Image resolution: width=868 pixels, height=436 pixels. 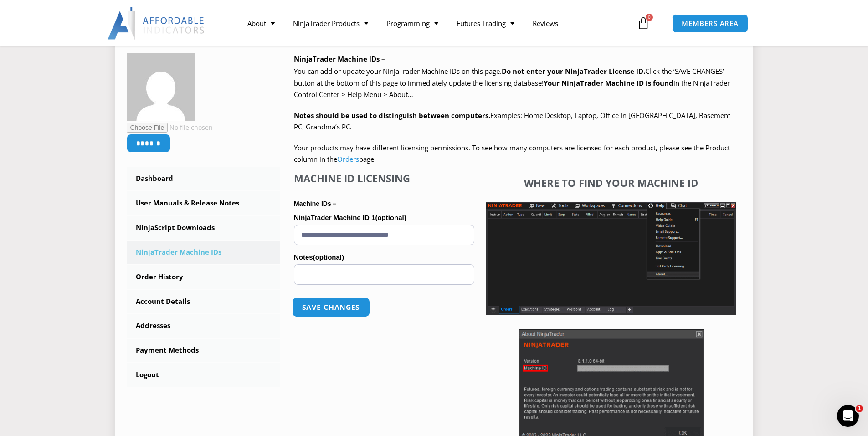 What do you see at coordinates (611, 183) in the screenshot?
I see `h4: Where to find your Machine ID` at bounding box center [611, 183].